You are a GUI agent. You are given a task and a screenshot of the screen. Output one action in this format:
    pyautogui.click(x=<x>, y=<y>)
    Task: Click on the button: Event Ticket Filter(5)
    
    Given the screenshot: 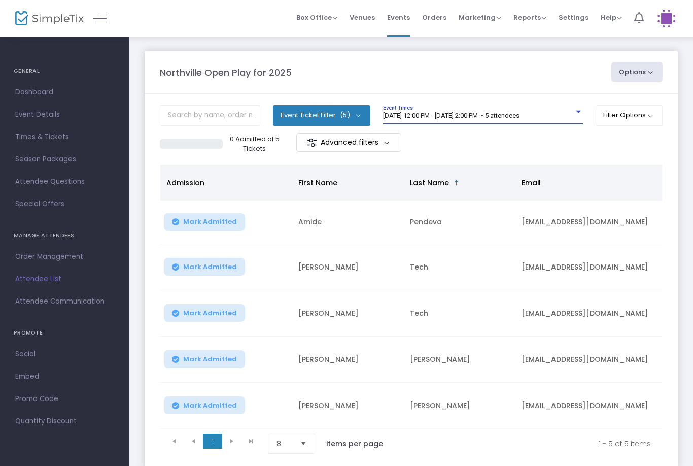 What is the action you would take?
    pyautogui.click(x=322, y=115)
    